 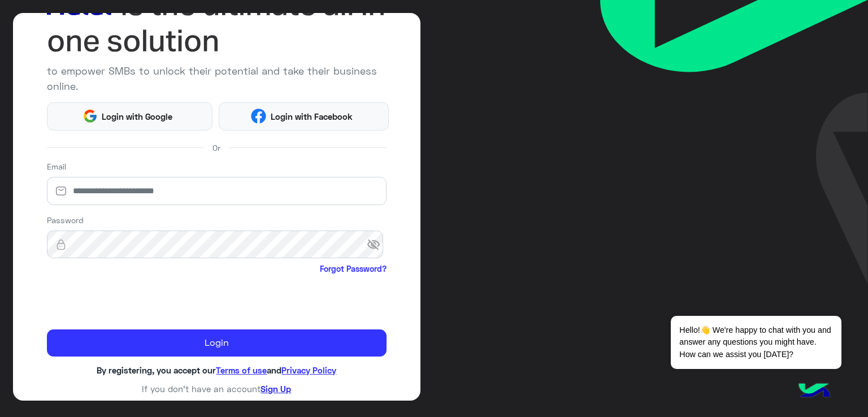 I want to click on button: Login with Facebook, so click(x=304, y=117).